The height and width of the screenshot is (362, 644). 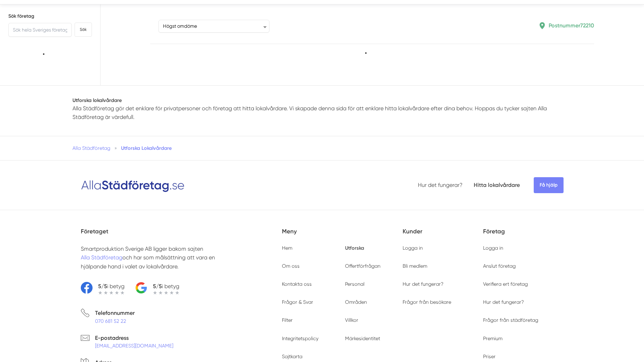 What do you see at coordinates (549, 185) in the screenshot?
I see `span: Få hjälp` at bounding box center [549, 185].